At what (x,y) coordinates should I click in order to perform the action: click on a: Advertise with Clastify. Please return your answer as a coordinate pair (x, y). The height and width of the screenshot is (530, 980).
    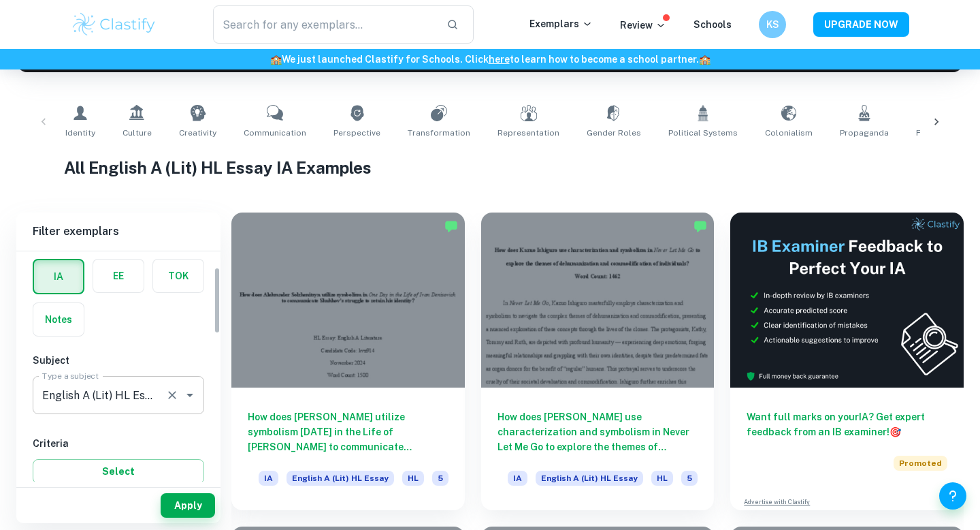
    Looking at the image, I should click on (777, 503).